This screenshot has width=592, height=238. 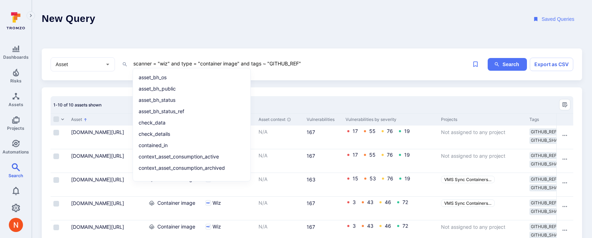 I want to click on i: Expand navigation menu, so click(x=31, y=16).